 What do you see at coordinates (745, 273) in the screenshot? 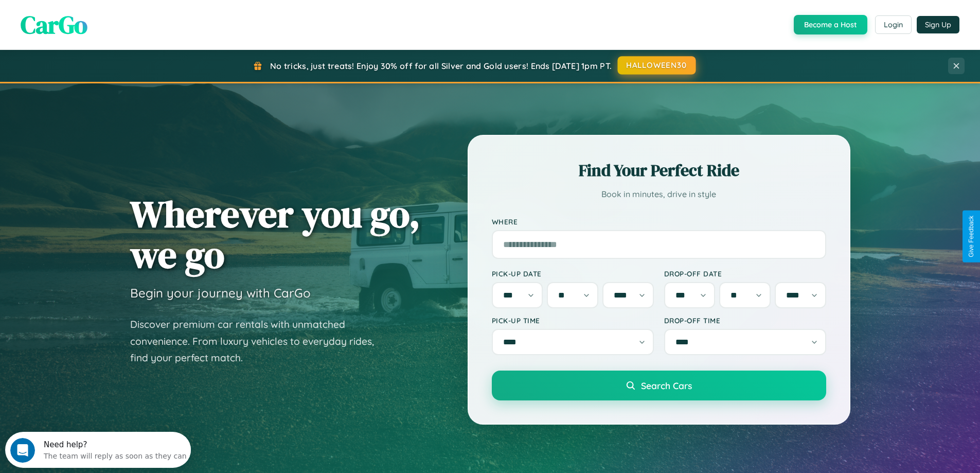
I see `label: Drop-off Date` at bounding box center [745, 273].